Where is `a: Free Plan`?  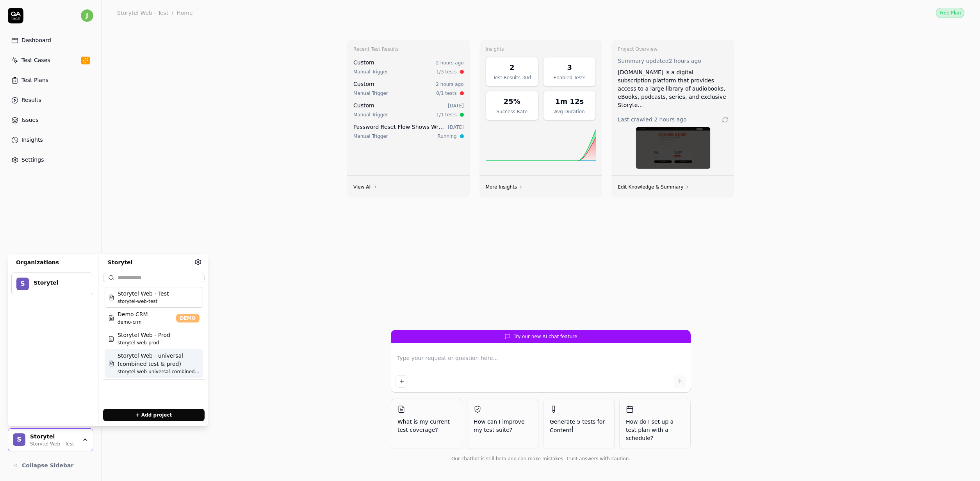 a: Free Plan is located at coordinates (950, 13).